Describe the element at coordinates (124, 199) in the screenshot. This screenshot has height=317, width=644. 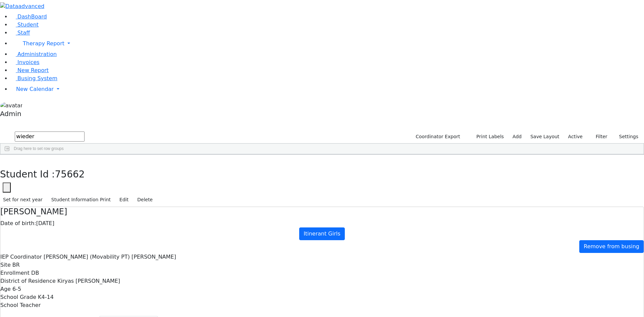
I see `button: Edit` at that location.